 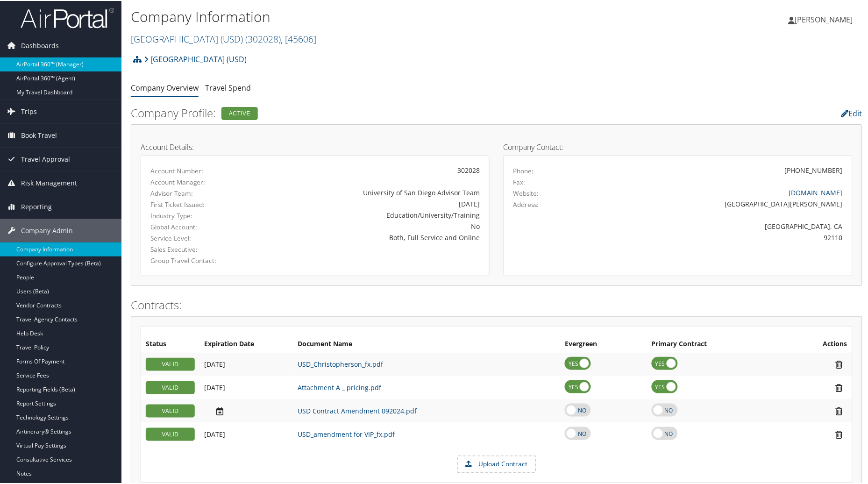 I want to click on label: Group Travel Contact:, so click(x=200, y=260).